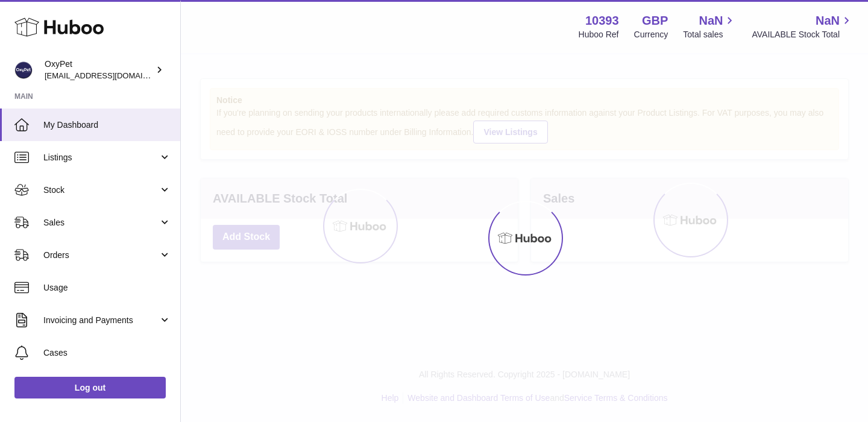  Describe the element at coordinates (101, 157) in the screenshot. I see `span: Listings` at that location.